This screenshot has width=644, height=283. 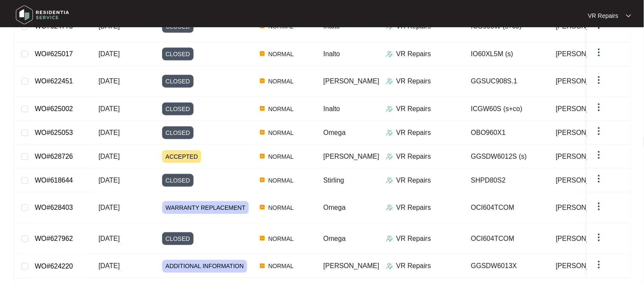 I want to click on a: WO#625002, so click(x=54, y=108).